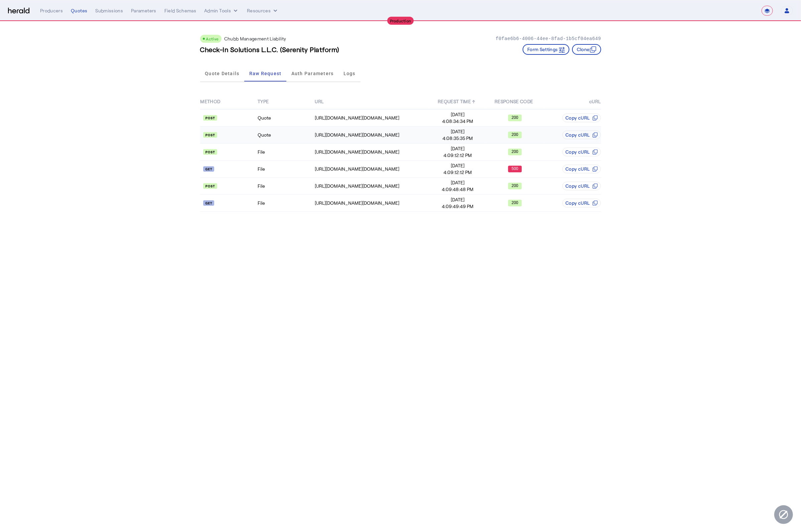 Image resolution: width=801 pixels, height=532 pixels. What do you see at coordinates (458, 189) in the screenshot?
I see `span: 4:09:48:48 PM` at bounding box center [458, 189].